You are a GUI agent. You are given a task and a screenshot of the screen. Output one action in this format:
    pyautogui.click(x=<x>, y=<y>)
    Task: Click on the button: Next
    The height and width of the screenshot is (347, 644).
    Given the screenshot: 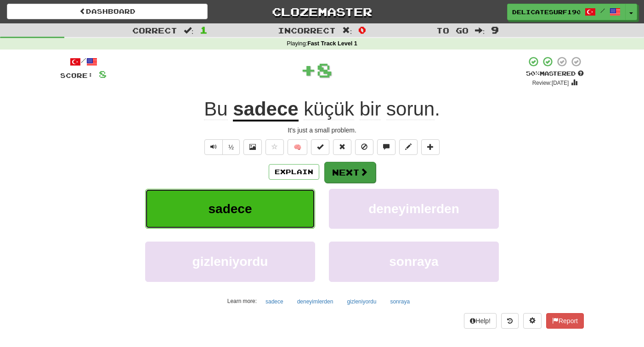 What is the action you would take?
    pyautogui.click(x=350, y=173)
    